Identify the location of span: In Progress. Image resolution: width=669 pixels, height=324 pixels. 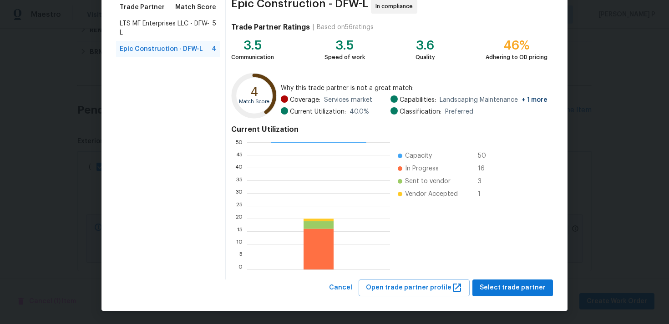
(422, 169).